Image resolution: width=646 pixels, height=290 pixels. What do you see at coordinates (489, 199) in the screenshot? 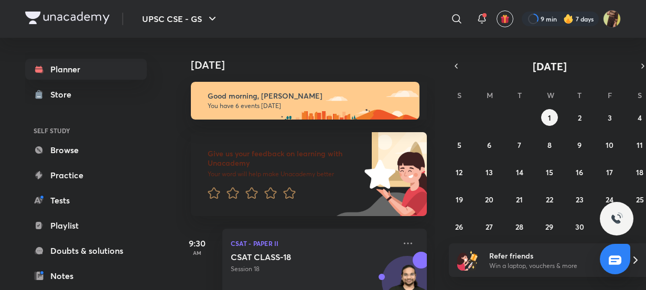
I see `abbr: October 20, 2025` at bounding box center [489, 199].